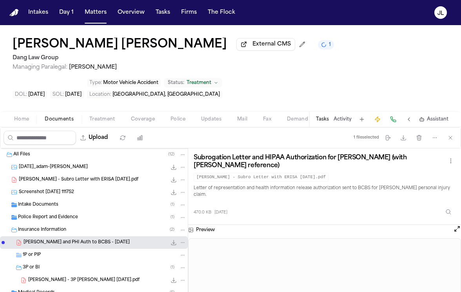  Describe the element at coordinates (32, 255) in the screenshot. I see `span: 1P or PIP` at that location.